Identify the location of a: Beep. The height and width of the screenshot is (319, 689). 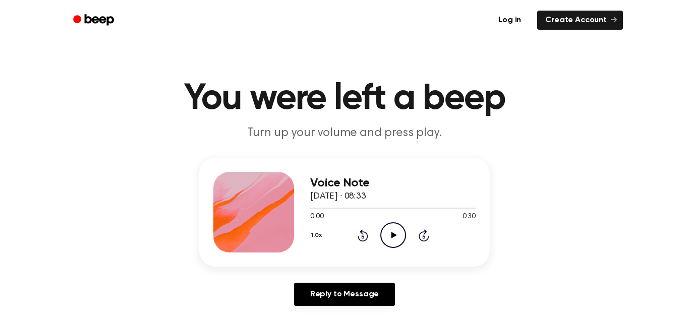
(94, 20).